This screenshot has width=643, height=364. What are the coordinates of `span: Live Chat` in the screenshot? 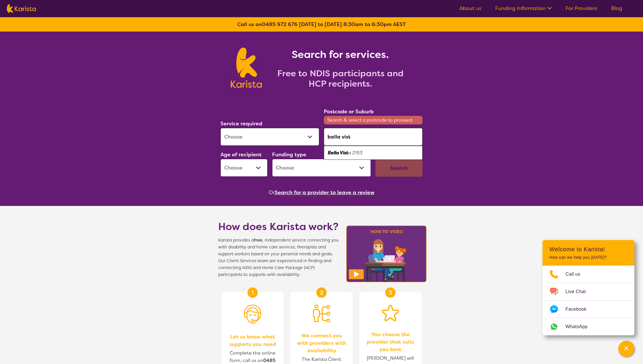 It's located at (579, 291).